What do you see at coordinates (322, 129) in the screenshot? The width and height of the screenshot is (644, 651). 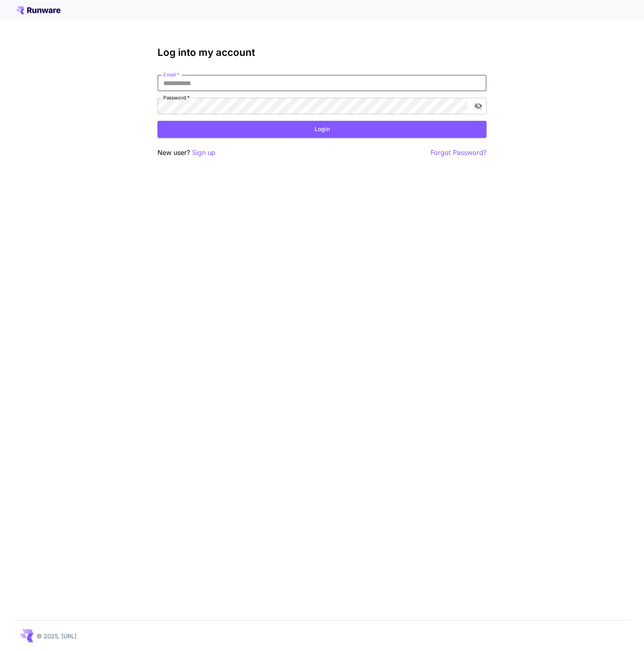 I see `button: Login` at bounding box center [322, 129].